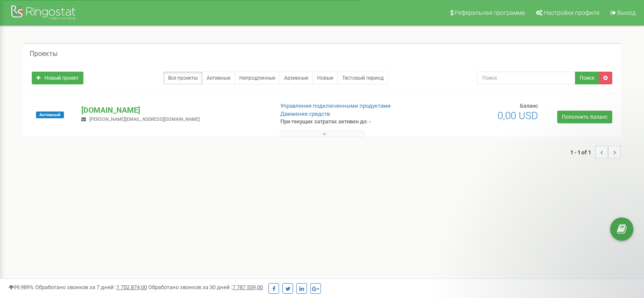 The width and height of the screenshot is (644, 298). Describe the element at coordinates (336, 106) in the screenshot. I see `a: Управление подключенными продуктами` at that location.